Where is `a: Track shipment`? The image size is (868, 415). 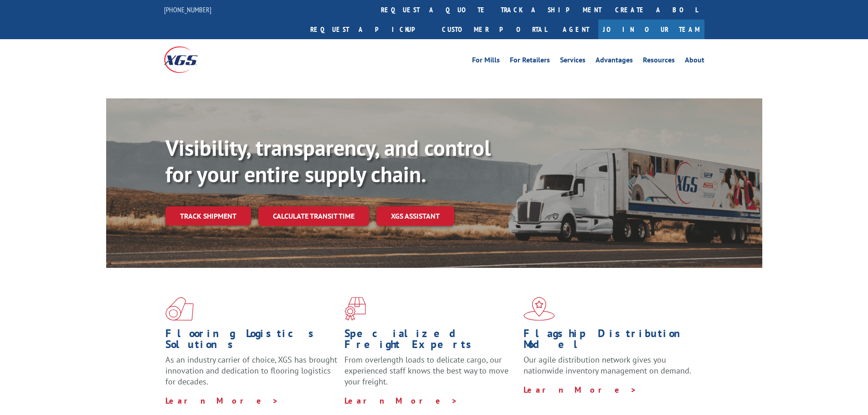 a: Track shipment is located at coordinates (208, 216).